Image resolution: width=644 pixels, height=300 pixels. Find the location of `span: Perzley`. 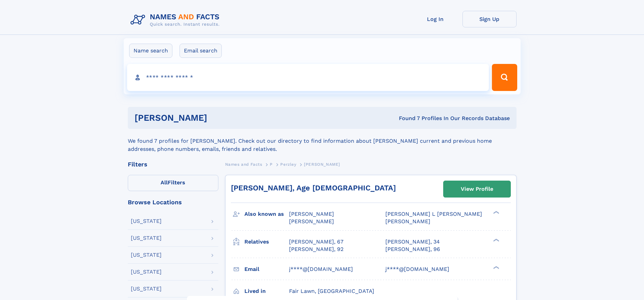

span: Perzley is located at coordinates (288, 164).